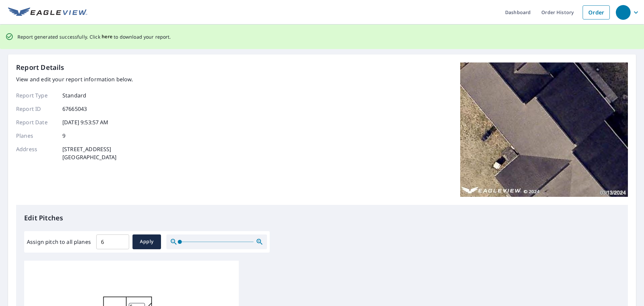  What do you see at coordinates (36, 96) in the screenshot?
I see `p: Report Type` at bounding box center [36, 96].